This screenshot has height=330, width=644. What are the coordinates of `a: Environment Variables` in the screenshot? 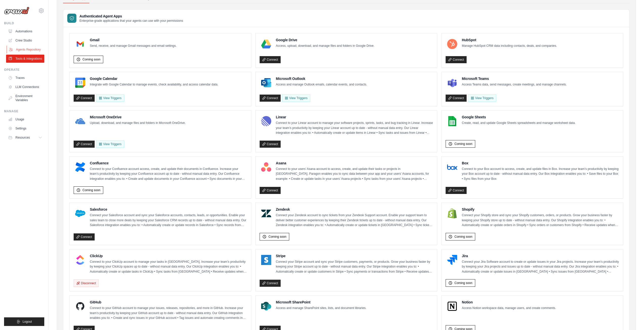 It's located at (25, 98).